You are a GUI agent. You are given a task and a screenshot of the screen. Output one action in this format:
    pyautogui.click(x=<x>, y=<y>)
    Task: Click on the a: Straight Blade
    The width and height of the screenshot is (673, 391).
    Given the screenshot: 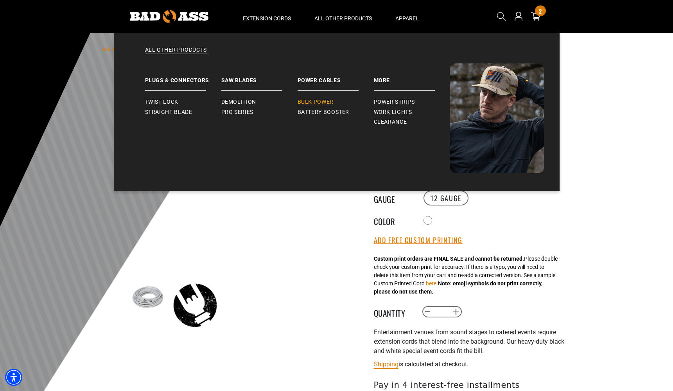 What is the action you would take?
    pyautogui.click(x=183, y=112)
    